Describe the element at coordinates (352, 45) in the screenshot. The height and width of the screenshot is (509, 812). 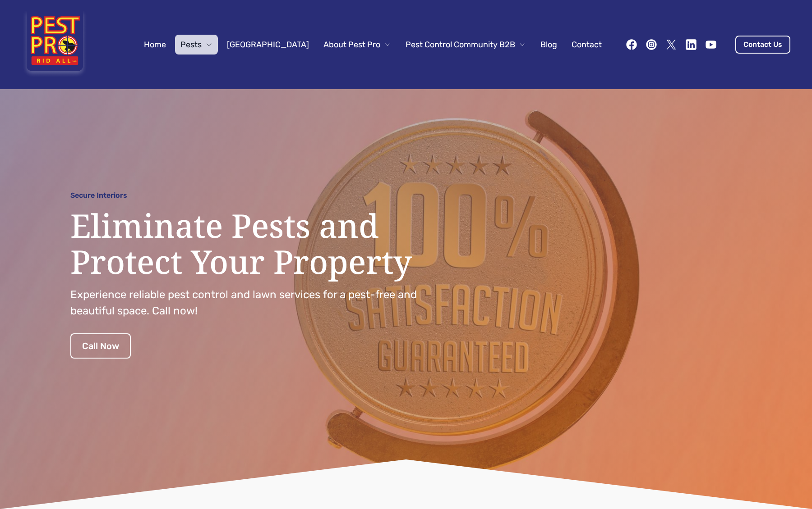
I see `span: About Pest Pro` at that location.